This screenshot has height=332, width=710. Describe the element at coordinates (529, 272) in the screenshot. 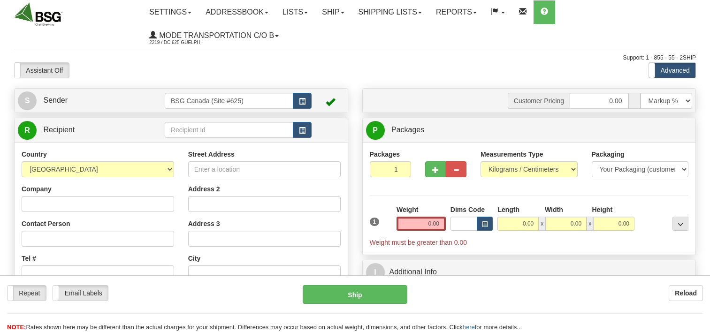

I see `a: IAdditional Info` at that location.